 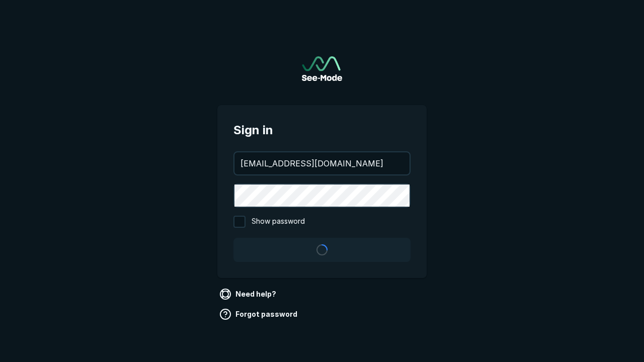 I want to click on a: Go to sign in, so click(x=322, y=68).